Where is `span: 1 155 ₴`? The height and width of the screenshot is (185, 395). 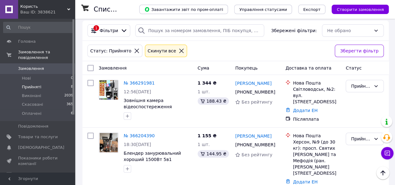
span: 1 155 ₴ is located at coordinates (207, 136).